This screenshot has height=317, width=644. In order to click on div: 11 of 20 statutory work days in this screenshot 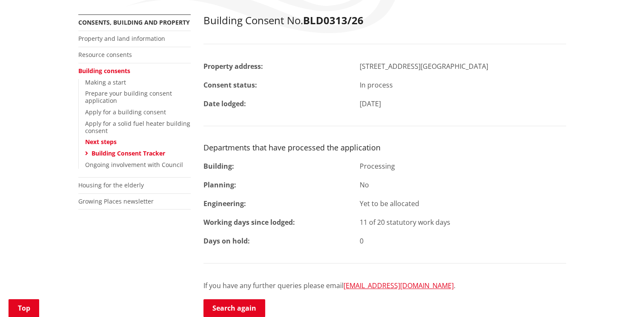, I will do `click(462, 222)`.